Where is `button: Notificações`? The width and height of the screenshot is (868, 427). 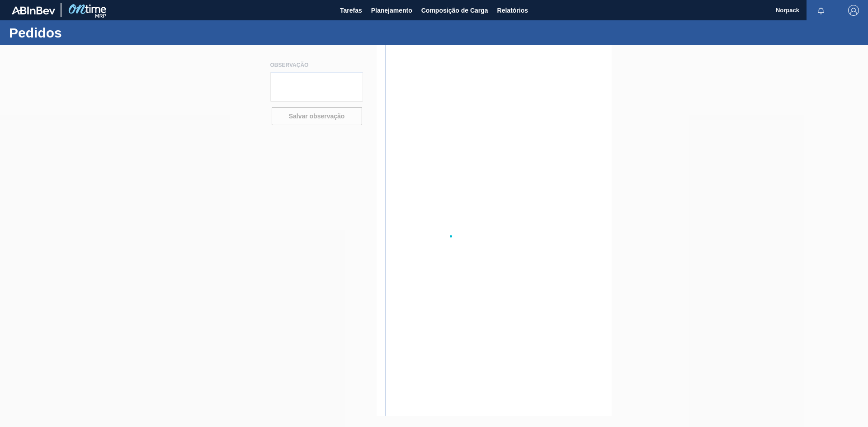
button: Notificações is located at coordinates (821, 10).